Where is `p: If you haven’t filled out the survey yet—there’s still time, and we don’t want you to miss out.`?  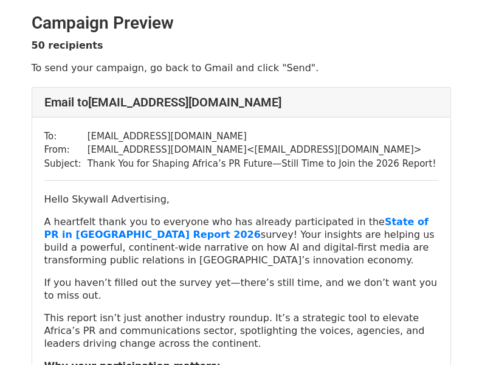 p: If you haven’t filled out the survey yet—there’s still time, and we don’t want you to miss out. is located at coordinates (241, 289).